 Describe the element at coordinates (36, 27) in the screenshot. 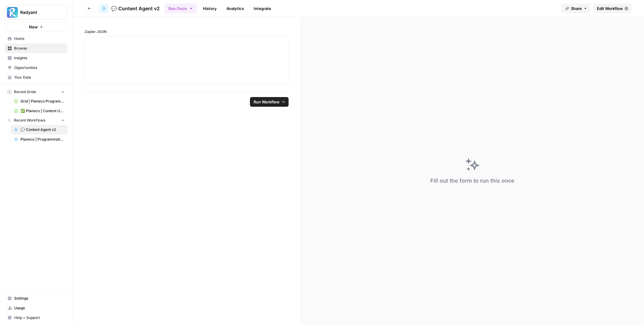

I see `button: New` at that location.